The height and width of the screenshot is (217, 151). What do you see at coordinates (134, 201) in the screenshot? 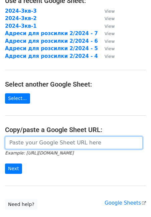
I see `div: Chat Widget` at bounding box center [134, 201].